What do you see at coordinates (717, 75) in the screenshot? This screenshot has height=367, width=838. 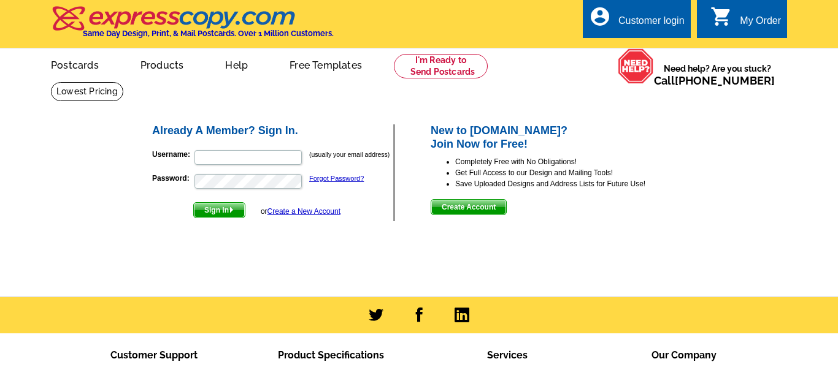 I see `span: Need help? Are you stuck?` at bounding box center [717, 75].